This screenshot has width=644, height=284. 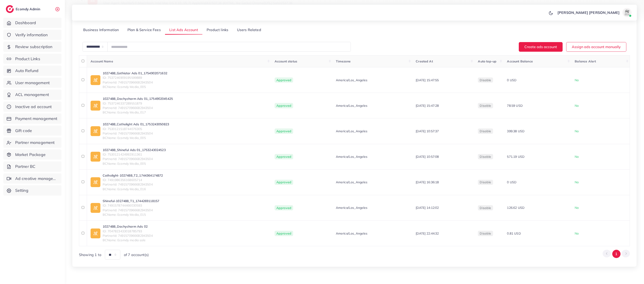 I want to click on a: 1027488_Gothistar Ads 01_1754902071632, so click(x=135, y=73).